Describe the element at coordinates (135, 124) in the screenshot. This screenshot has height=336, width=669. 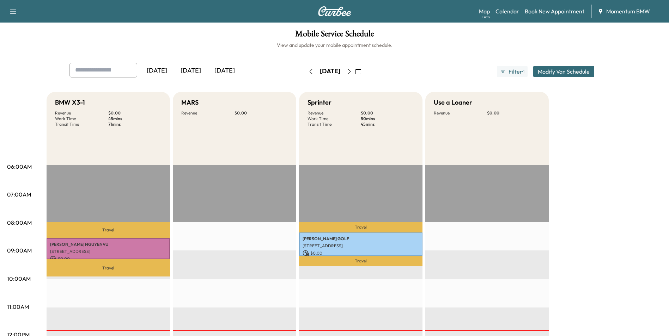
I see `p: 71 mins` at that location.